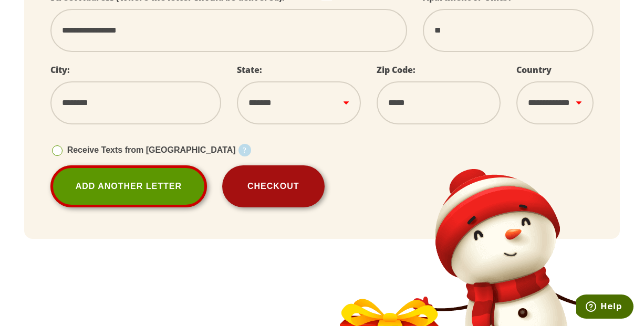  I want to click on label: Zip Code:, so click(396, 70).